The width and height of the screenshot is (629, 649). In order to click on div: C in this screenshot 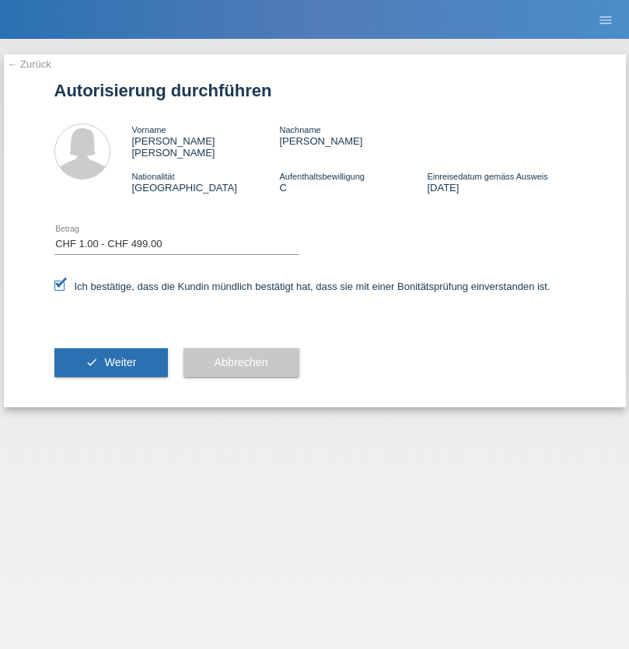, I will do `click(353, 182)`.